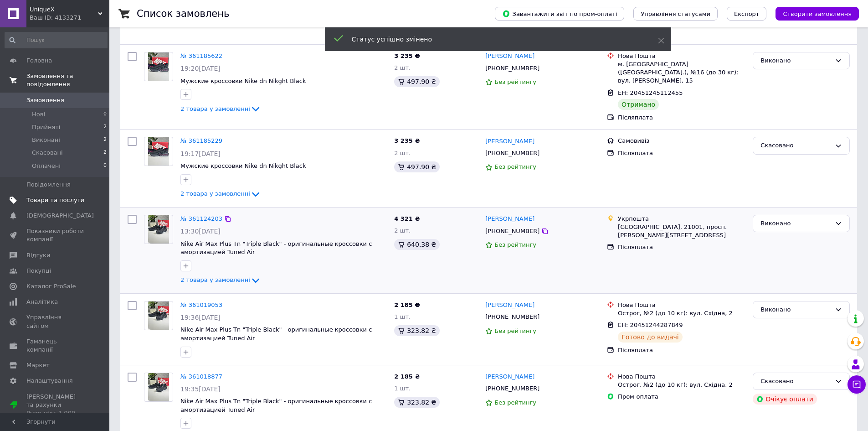 The image size is (868, 431). What do you see at coordinates (202, 219) in the screenshot?
I see `a: № 361124203` at bounding box center [202, 219].